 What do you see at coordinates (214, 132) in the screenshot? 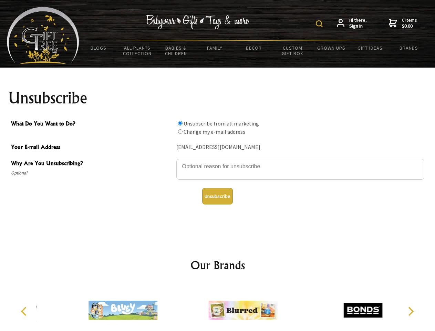
I see `label: Change my e-mail address` at bounding box center [214, 132].